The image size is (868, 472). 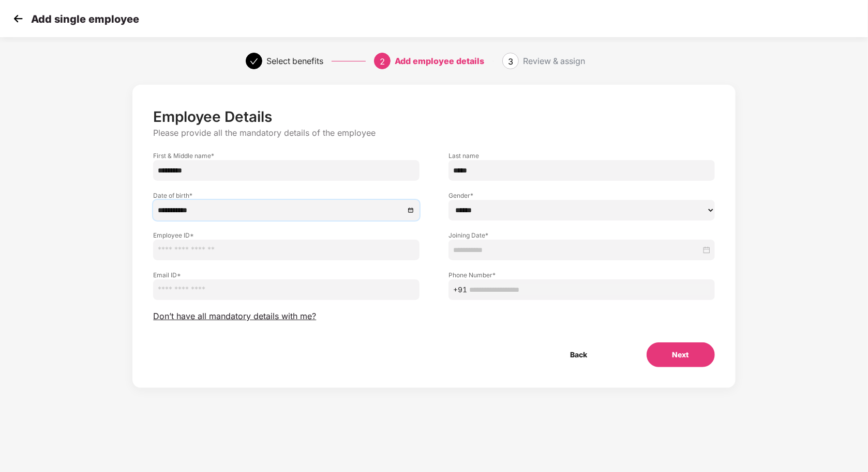 What do you see at coordinates (511, 61) in the screenshot?
I see `span: 3` at bounding box center [511, 61].